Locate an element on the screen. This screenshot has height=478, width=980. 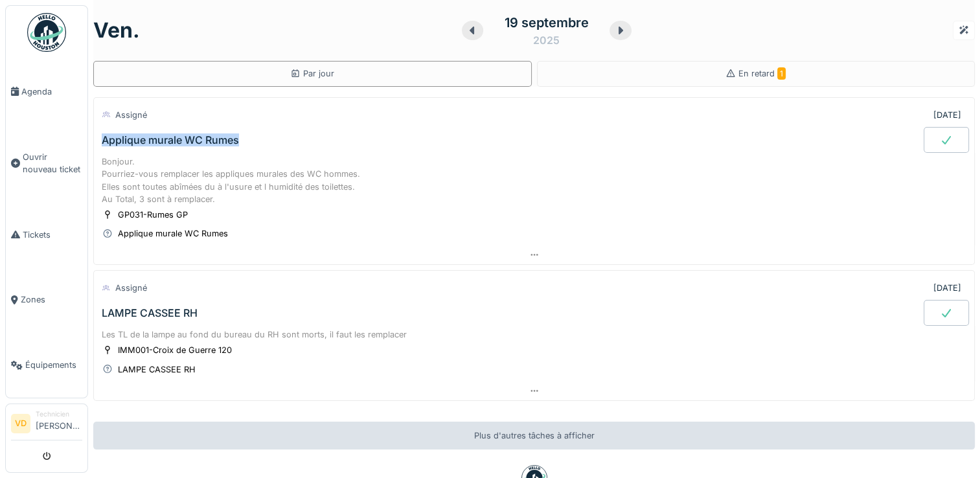
h1: ven. is located at coordinates (116, 30).